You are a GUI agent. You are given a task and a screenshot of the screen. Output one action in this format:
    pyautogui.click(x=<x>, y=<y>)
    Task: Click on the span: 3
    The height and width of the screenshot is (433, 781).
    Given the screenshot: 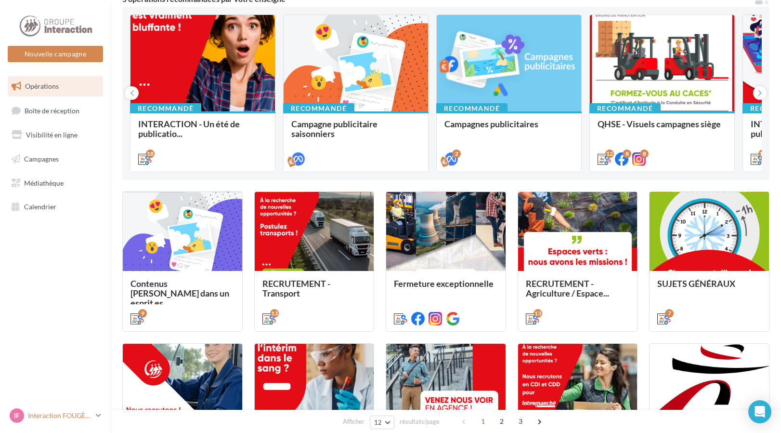 What is the action you would take?
    pyautogui.click(x=521, y=421)
    